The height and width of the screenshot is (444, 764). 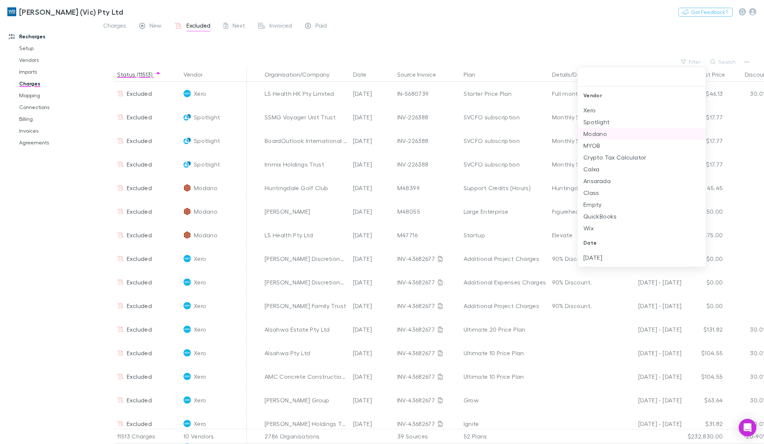 I want to click on div: Open Intercom Messenger, so click(x=748, y=428).